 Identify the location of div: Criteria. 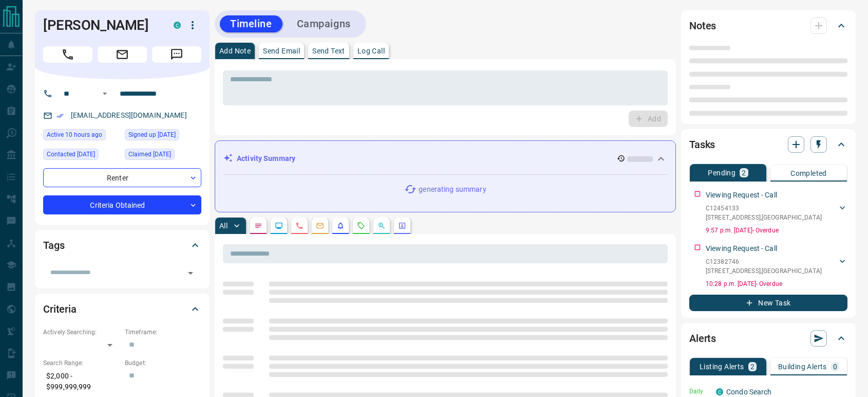
(122, 309).